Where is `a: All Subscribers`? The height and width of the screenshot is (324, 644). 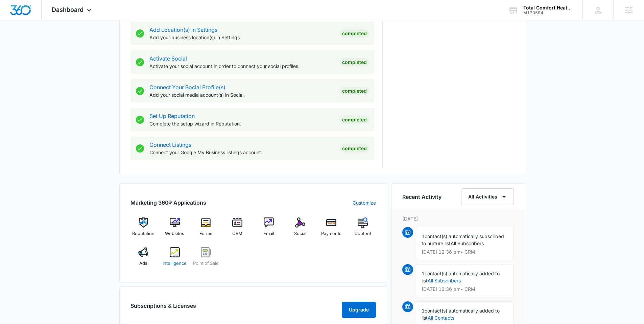 a: All Subscribers is located at coordinates (444, 280).